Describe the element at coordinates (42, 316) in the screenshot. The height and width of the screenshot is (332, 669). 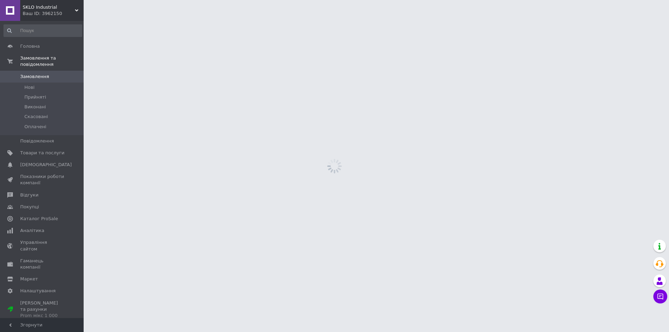
I see `div: Prom мікс 1 000` at that location.